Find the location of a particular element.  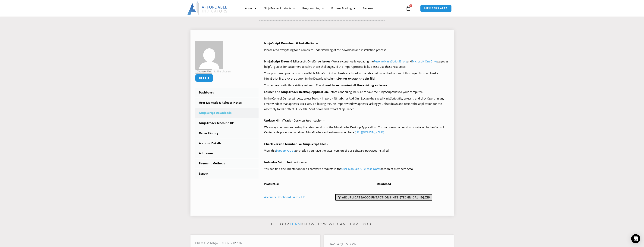

a: MEMBERS AREA is located at coordinates (436, 8).